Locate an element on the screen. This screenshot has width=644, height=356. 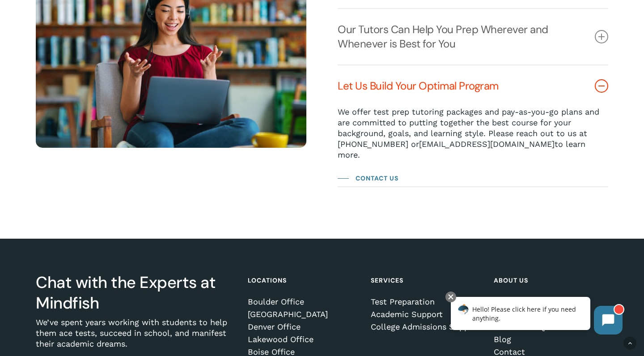
a: Lakewood Office is located at coordinates (303, 339).